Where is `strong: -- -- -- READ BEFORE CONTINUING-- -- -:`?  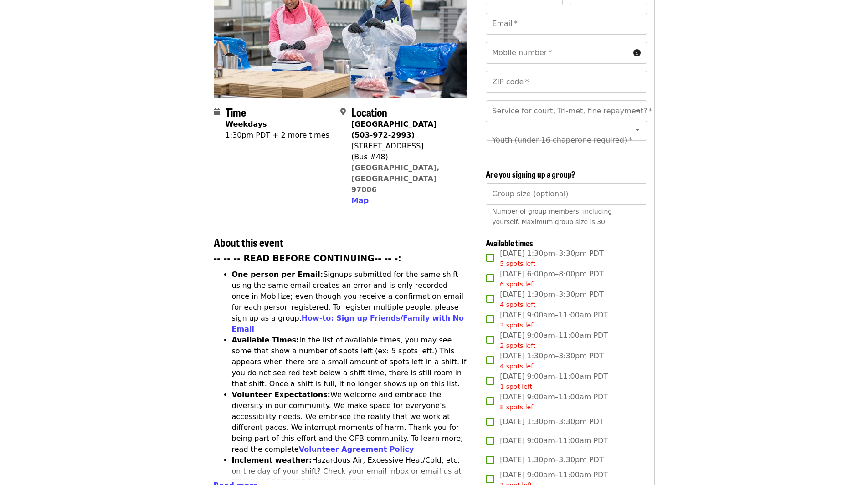 strong: -- -- -- READ BEFORE CONTINUING-- -- -: is located at coordinates (307, 259).